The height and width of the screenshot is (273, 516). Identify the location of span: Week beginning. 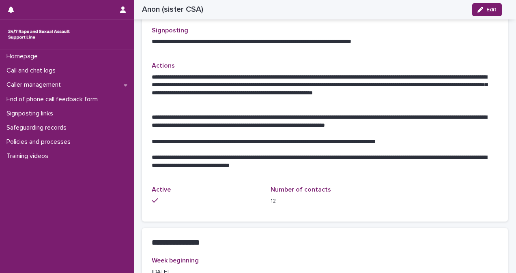
(175, 261).